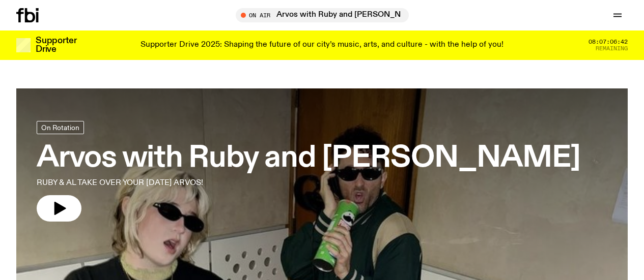 The height and width of the screenshot is (280, 644). Describe the element at coordinates (608, 42) in the screenshot. I see `span: 08:07:06:42` at that location.